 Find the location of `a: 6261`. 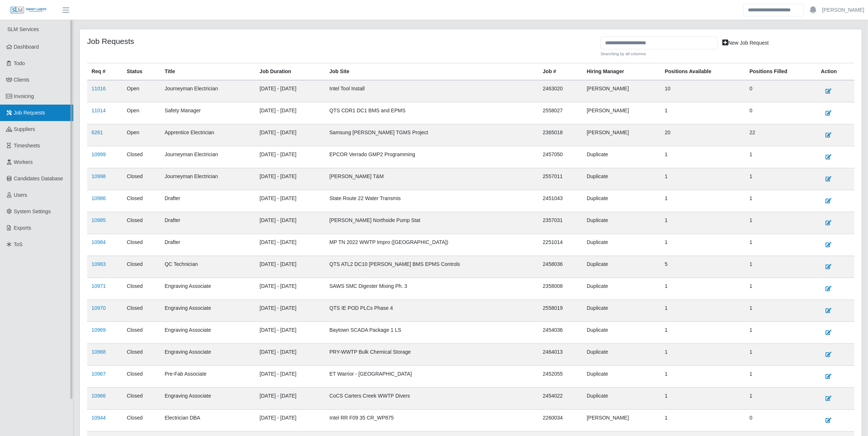

a: 6261 is located at coordinates (97, 132).